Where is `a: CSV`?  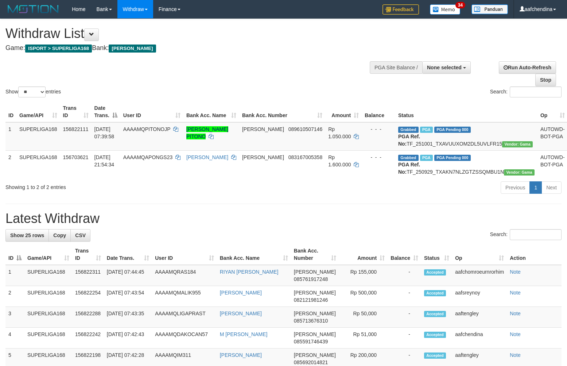
a: CSV is located at coordinates (80, 235).